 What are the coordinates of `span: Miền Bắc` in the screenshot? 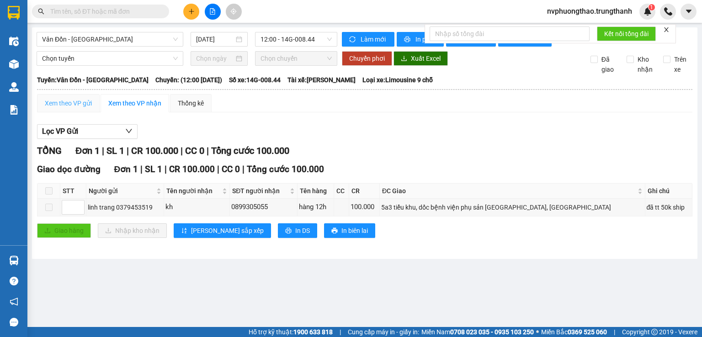 It's located at (574, 332).